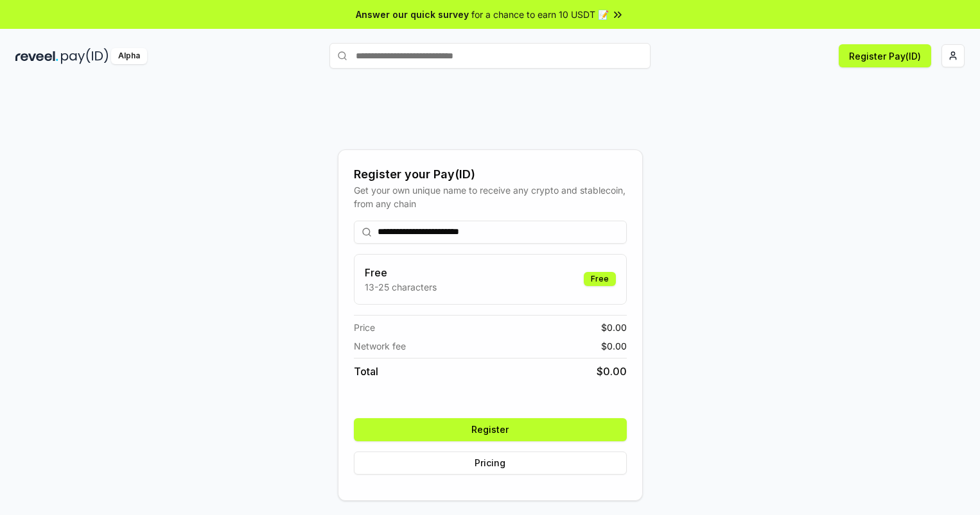  What do you see at coordinates (885, 56) in the screenshot?
I see `button: Register Pay(ID)` at bounding box center [885, 56].